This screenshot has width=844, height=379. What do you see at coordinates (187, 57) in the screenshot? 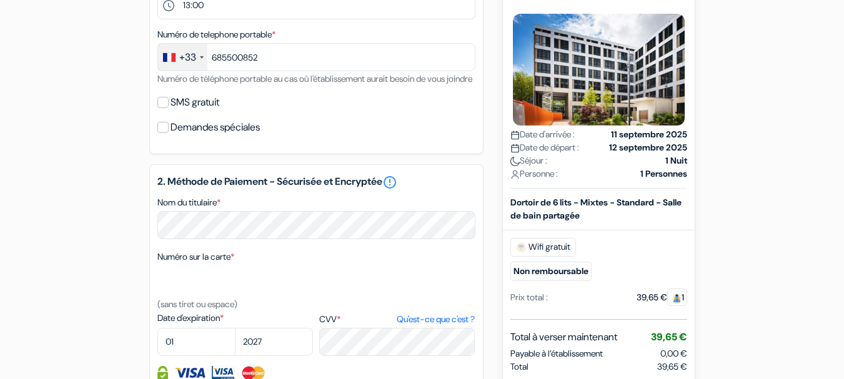
I see `div: +33` at bounding box center [187, 57].